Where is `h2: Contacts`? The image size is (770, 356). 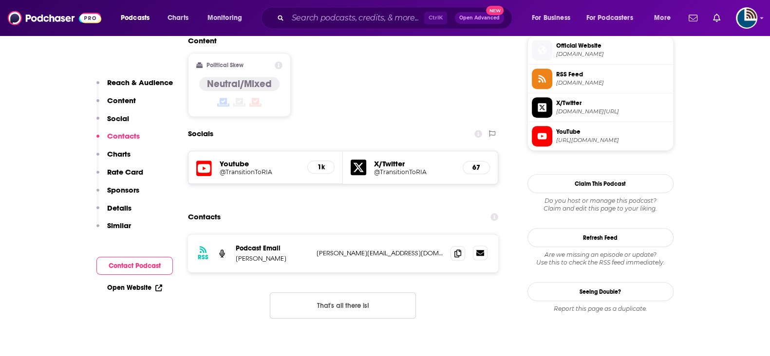 h2: Contacts is located at coordinates (204, 217).